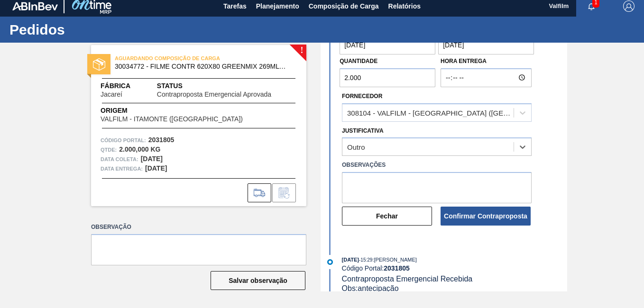  I want to click on span: 30034772 - FILME CONTR 620X80 GREENMIX 269ML HO, so click(201, 66).